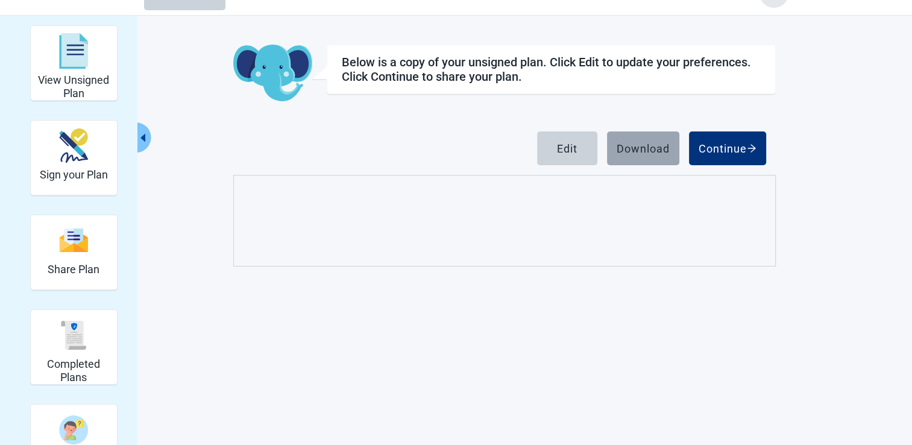 The height and width of the screenshot is (445, 912). What do you see at coordinates (727, 148) in the screenshot?
I see `div: Continue` at bounding box center [727, 148].